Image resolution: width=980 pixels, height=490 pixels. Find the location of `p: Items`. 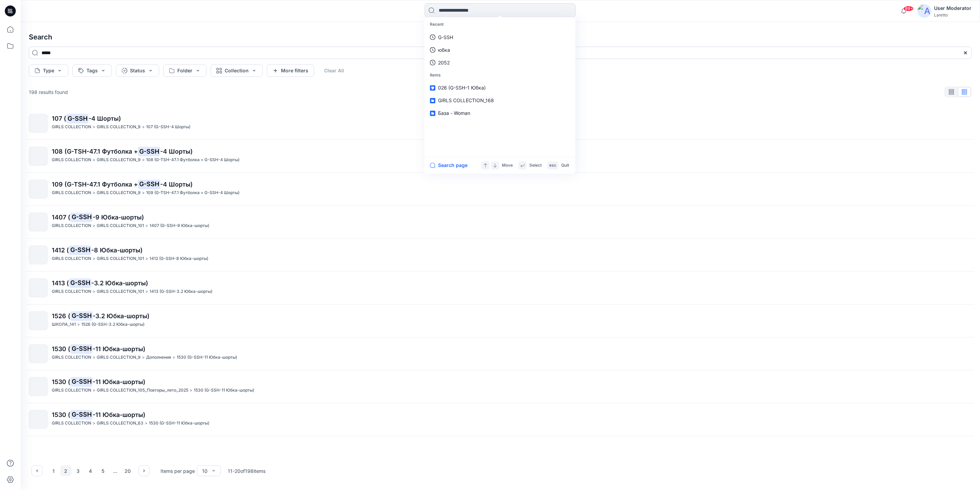

p: Items is located at coordinates (500, 75).